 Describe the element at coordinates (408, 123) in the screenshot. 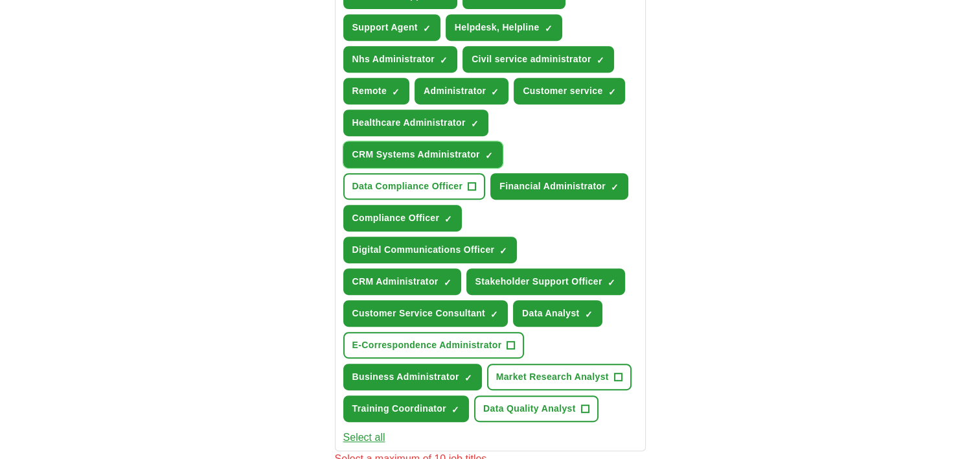

I see `span: Healthcare Administrator` at that location.